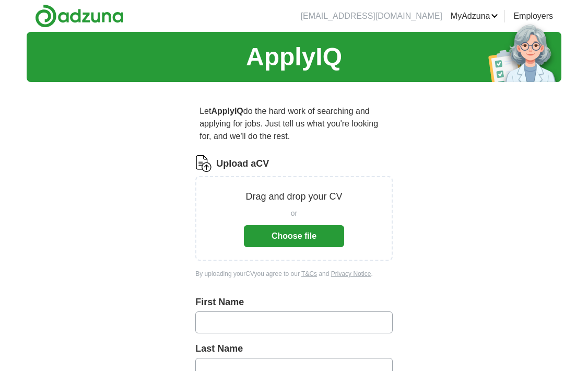 Image resolution: width=588 pixels, height=371 pixels. I want to click on div: By uploading your CV you agree to our and ., so click(294, 274).